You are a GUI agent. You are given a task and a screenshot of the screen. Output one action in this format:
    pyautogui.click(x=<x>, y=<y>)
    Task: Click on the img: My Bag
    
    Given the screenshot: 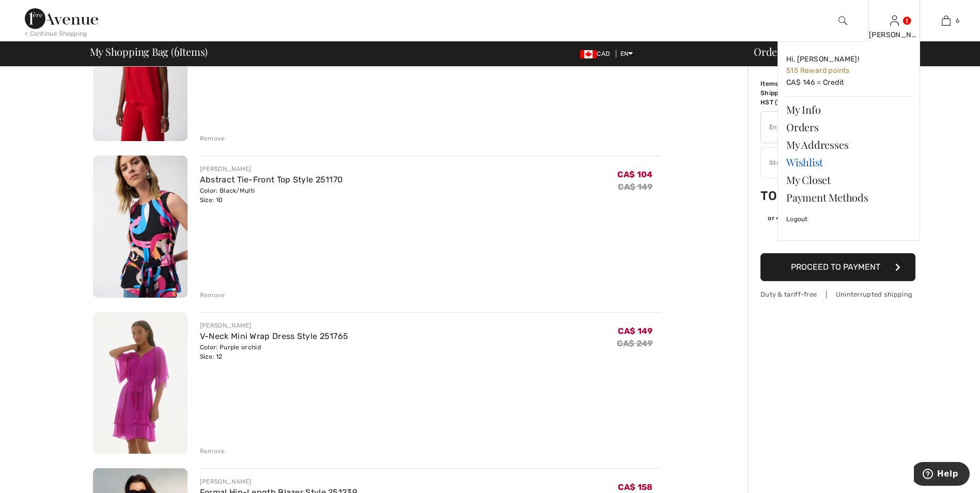 What is the action you would take?
    pyautogui.click(x=946, y=21)
    